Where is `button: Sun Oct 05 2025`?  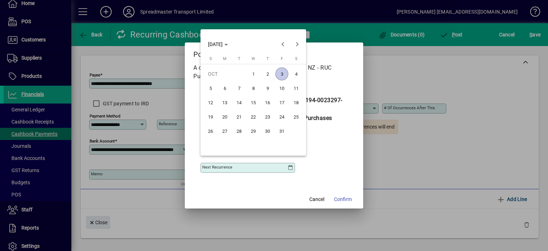
button: Sun Oct 05 2025 is located at coordinates (211, 88).